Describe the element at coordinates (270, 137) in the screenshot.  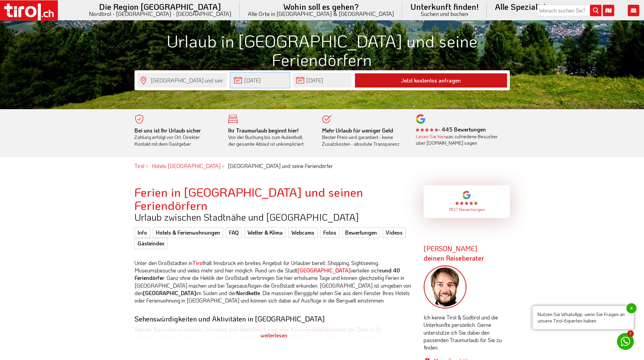
I see `div: Von der Buchung bis zum Aufenthalt, der gesamte Ablauf ist unkompliziert` at that location.